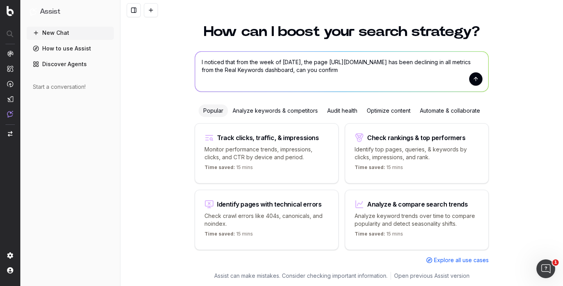 The image size is (563, 286). I want to click on button: New Chat, so click(70, 33).